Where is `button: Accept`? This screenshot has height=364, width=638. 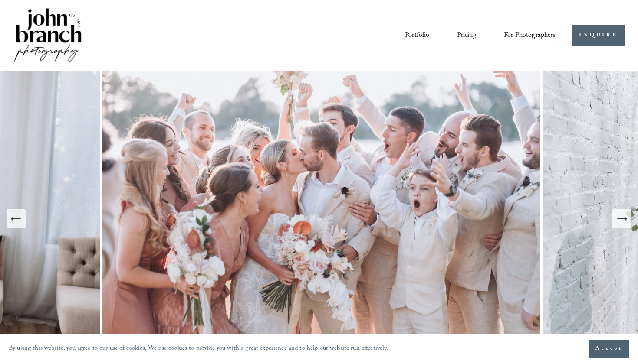 button: Accept is located at coordinates (609, 349).